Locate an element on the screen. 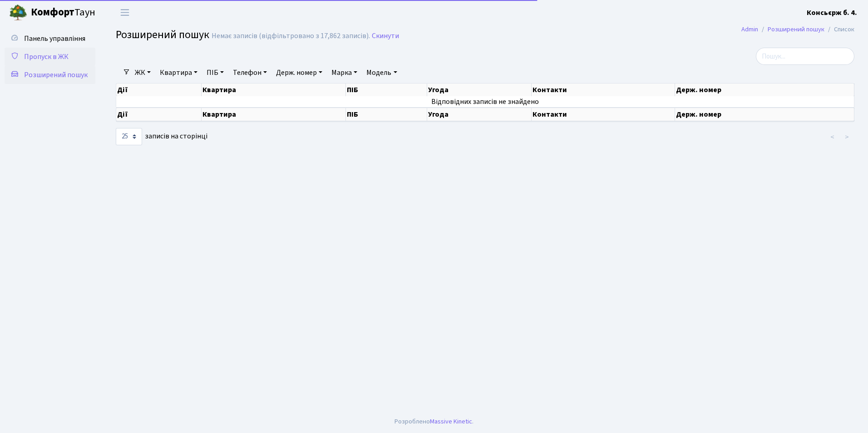 This screenshot has height=433, width=868. a: Панель управління is located at coordinates (50, 39).